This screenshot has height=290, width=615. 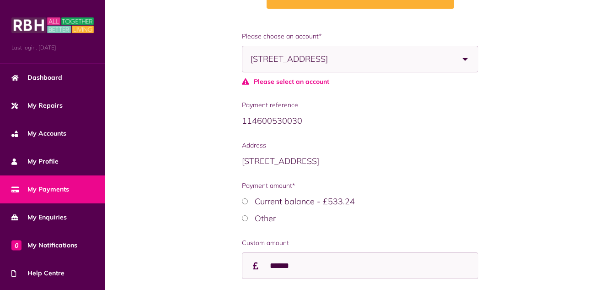 I want to click on span: Please choose an account*, so click(x=361, y=36).